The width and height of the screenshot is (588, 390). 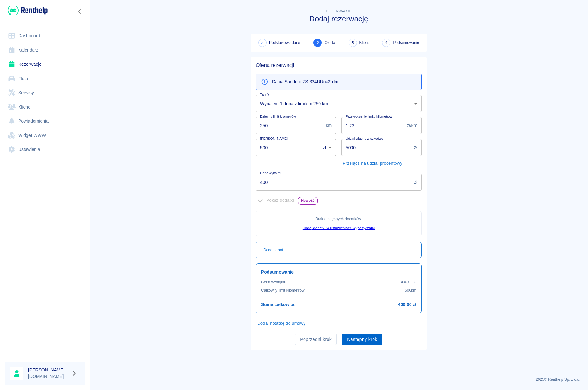 I want to click on a: Klienci, so click(x=45, y=107).